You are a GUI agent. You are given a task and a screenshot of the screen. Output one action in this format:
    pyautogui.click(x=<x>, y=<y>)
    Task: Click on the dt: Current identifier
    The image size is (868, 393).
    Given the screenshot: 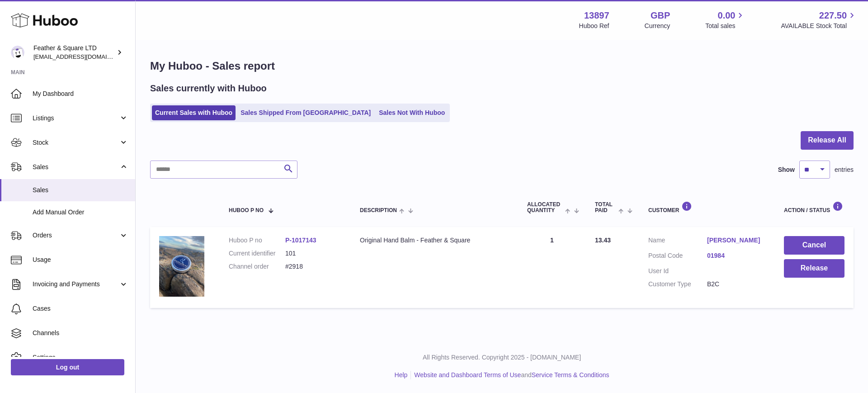 What is the action you would take?
    pyautogui.click(x=257, y=253)
    